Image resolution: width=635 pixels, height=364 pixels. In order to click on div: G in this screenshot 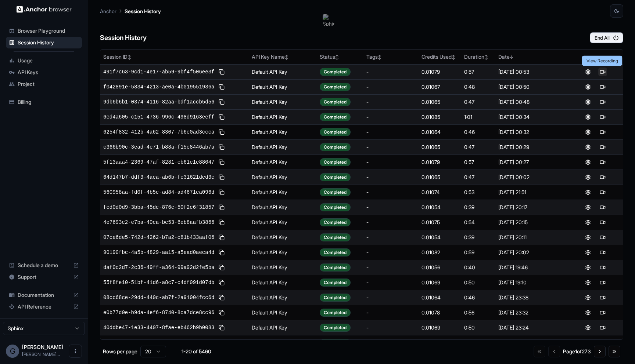, I will do `click(13, 351)`.